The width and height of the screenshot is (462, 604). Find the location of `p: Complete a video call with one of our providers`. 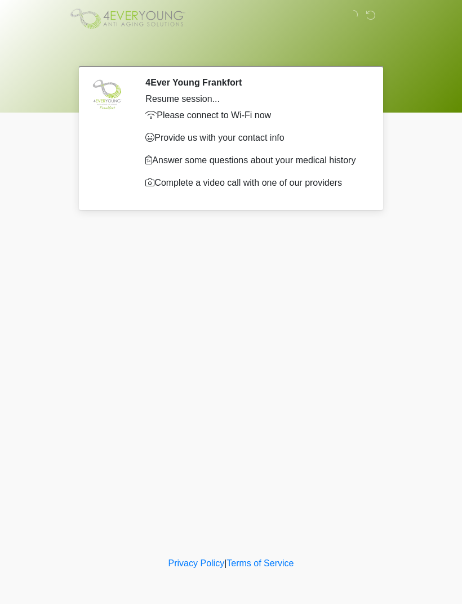

p: Complete a video call with one of our providers is located at coordinates (254, 183).